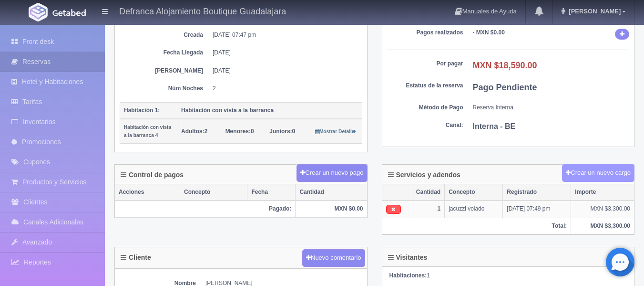 Image resolution: width=644 pixels, height=286 pixels. What do you see at coordinates (426, 85) in the screenshot?
I see `dt: Estatus de la reserva` at bounding box center [426, 85].